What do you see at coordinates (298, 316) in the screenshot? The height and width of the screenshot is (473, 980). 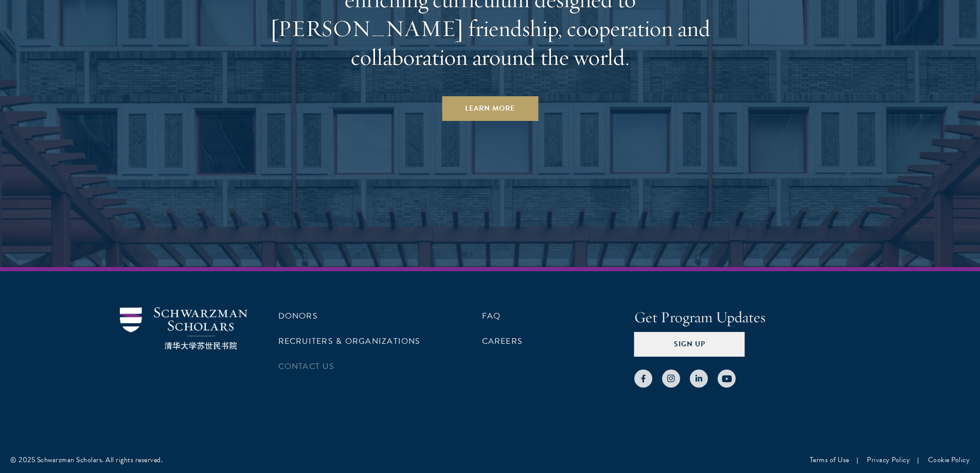 I see `a: Donors` at bounding box center [298, 316].